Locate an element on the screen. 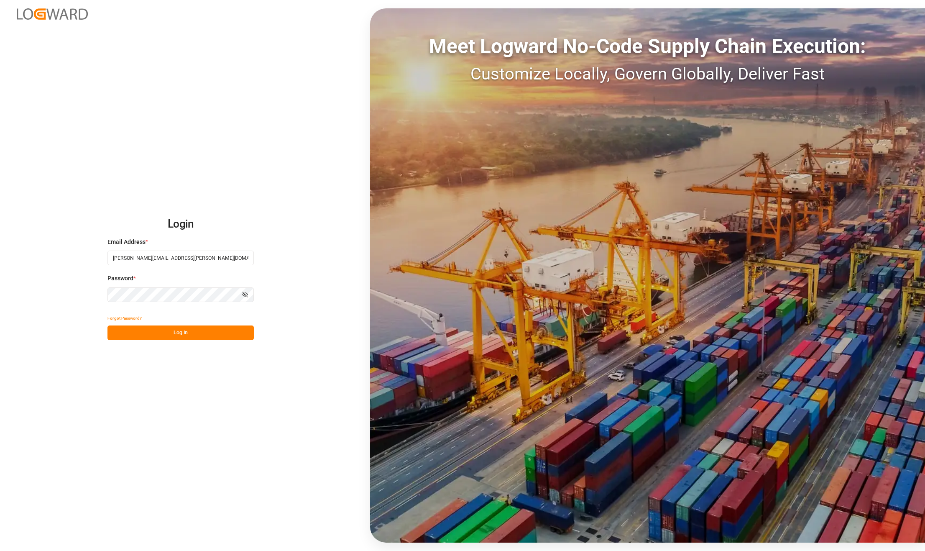 This screenshot has height=551, width=925. button: Forgot Password? is located at coordinates (125, 318).